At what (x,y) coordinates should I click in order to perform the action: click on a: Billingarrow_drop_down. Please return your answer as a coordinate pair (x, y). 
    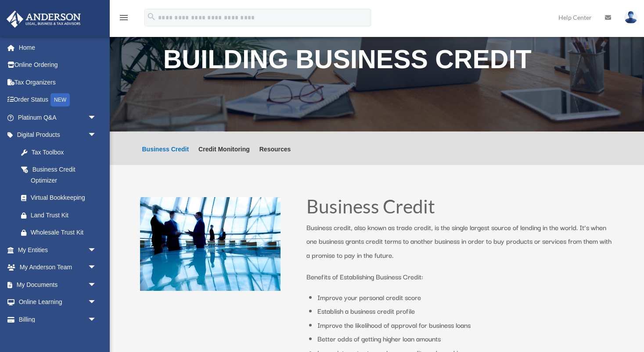
    Looking at the image, I should click on (57, 319).